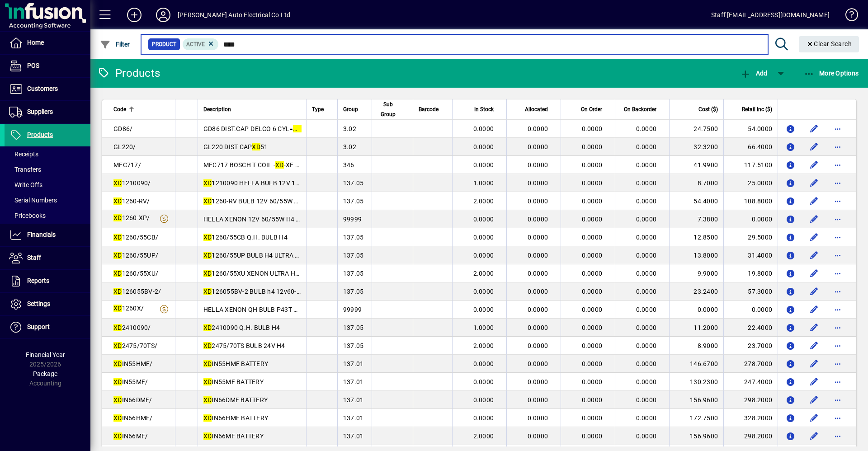  I want to click on td: 7.3800, so click(696, 219).